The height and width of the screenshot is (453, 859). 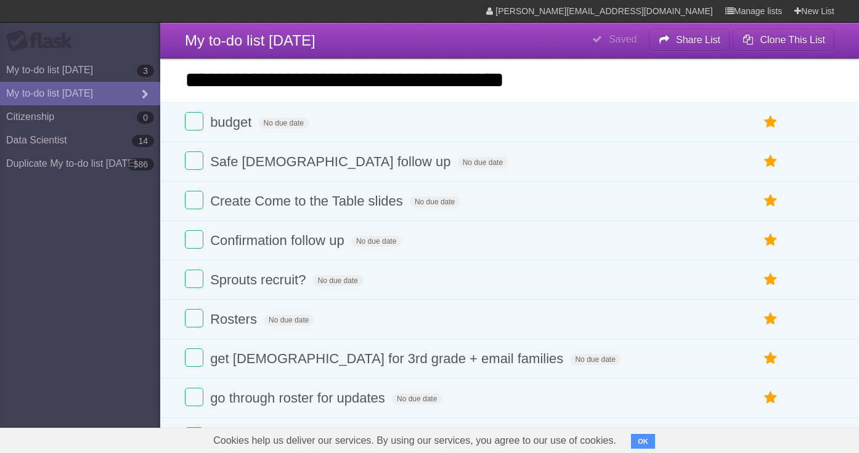 What do you see at coordinates (299, 398) in the screenshot?
I see `span: go through roster for updates` at bounding box center [299, 398].